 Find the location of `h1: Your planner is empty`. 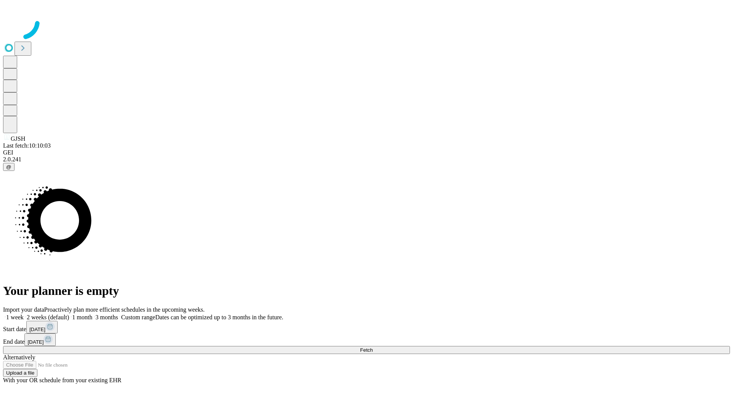

h1: Your planner is empty is located at coordinates (367, 291).